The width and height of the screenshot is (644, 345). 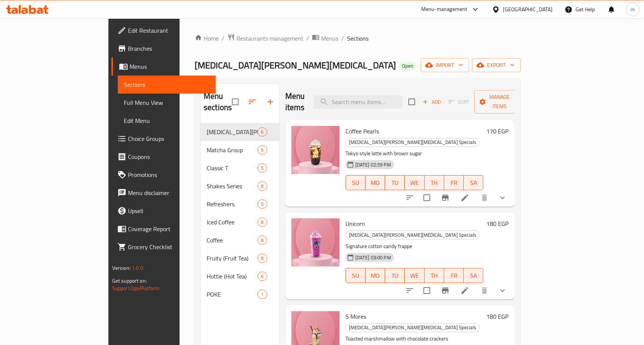 What do you see at coordinates (426, 198) in the screenshot?
I see `span: Select to update` at bounding box center [426, 198].